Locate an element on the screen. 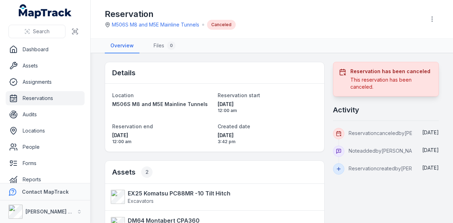 This screenshot has height=223, width=453. span: Reservation end is located at coordinates (132, 126).